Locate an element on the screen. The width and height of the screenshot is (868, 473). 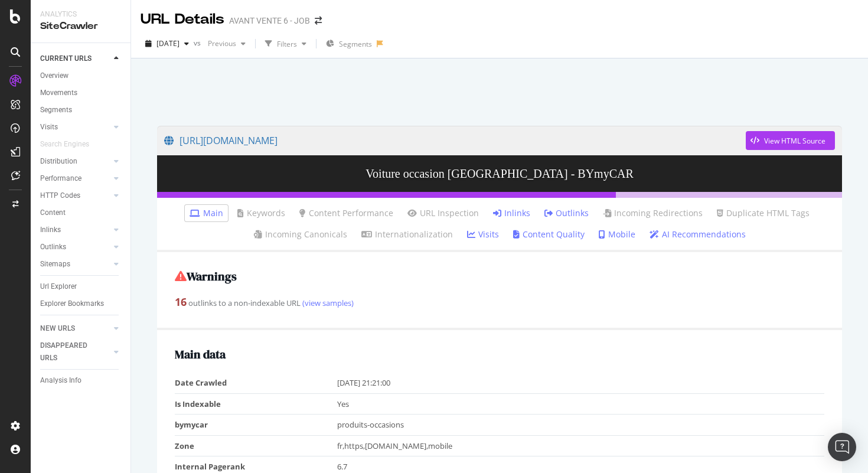
div: SiteCrawler is located at coordinates (80, 26).